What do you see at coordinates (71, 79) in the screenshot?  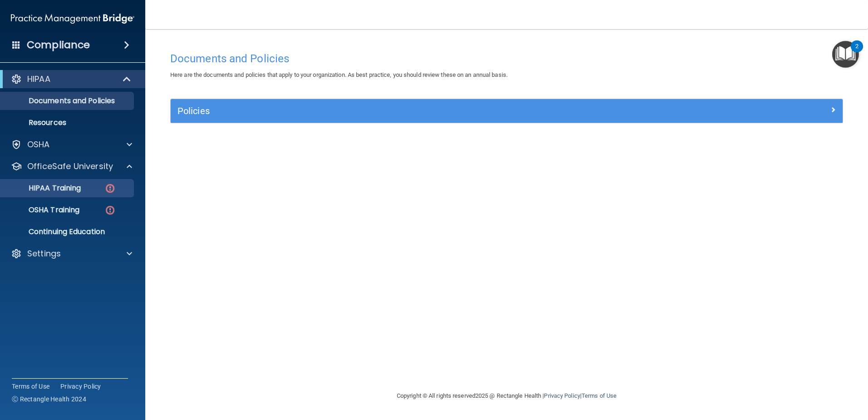 I see `a: HIPAA` at bounding box center [71, 79].